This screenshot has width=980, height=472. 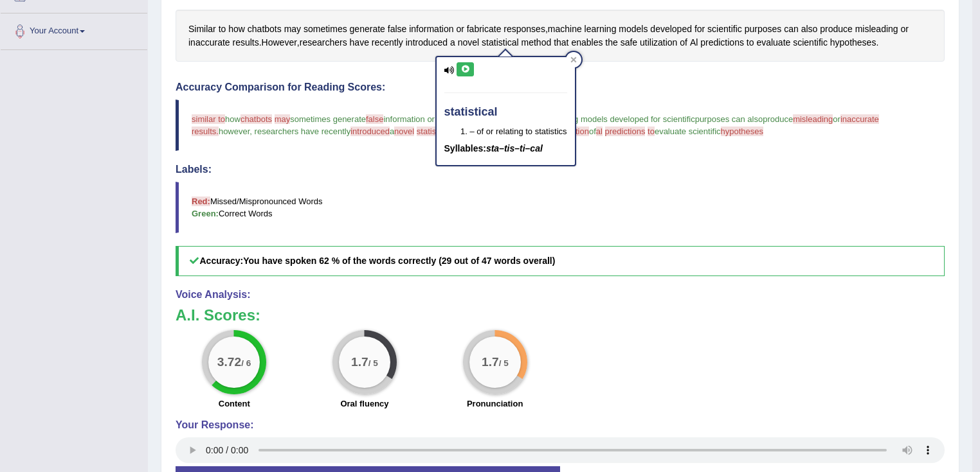 I want to click on span: however, so click(x=234, y=131).